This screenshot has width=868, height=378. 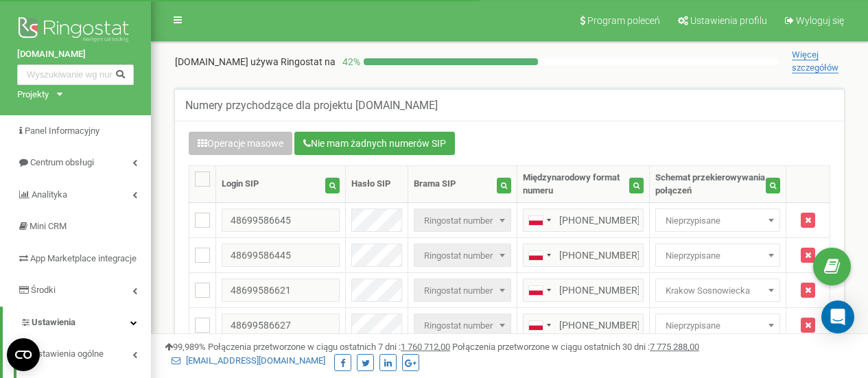 I want to click on button: Operacje masowe, so click(x=240, y=143).